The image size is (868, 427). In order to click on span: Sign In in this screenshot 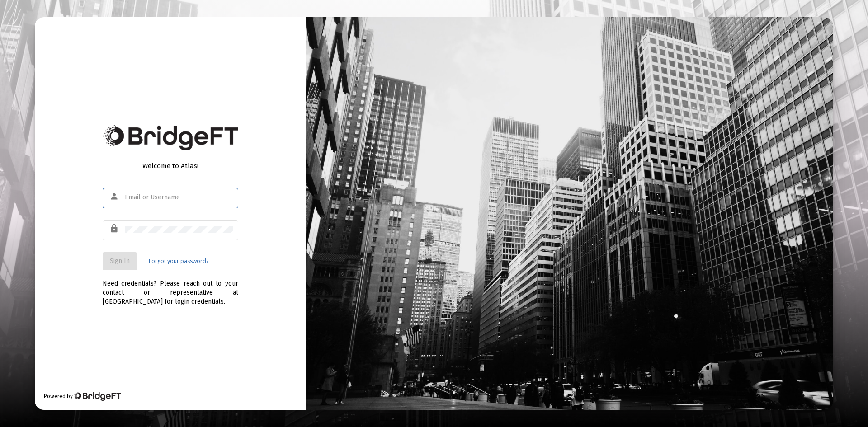, I will do `click(120, 261)`.